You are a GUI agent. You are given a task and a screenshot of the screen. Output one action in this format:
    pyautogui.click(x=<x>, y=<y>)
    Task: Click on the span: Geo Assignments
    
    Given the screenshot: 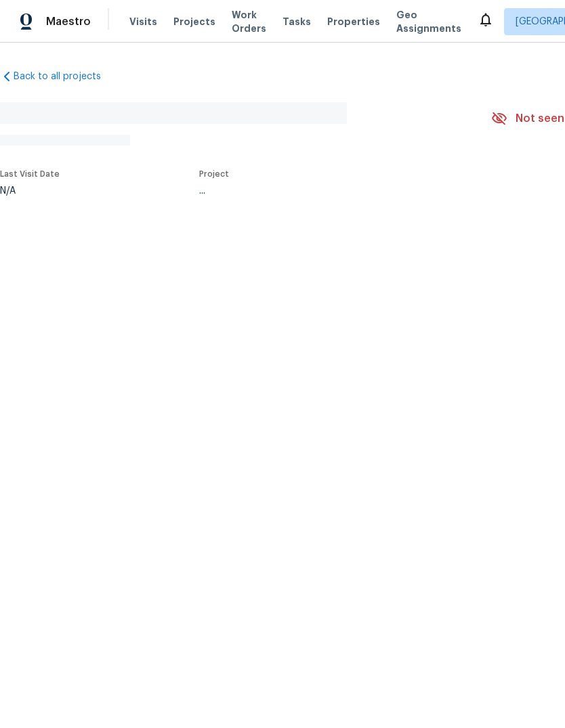 What is the action you would take?
    pyautogui.click(x=429, y=22)
    